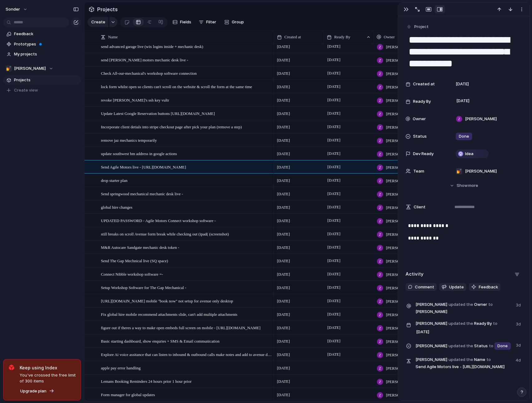 Image resolution: width=532 pixels, height=403 pixels. What do you see at coordinates (134, 260) in the screenshot?
I see `span: Send The Gap Mechnical live (SQ space)` at bounding box center [134, 260].